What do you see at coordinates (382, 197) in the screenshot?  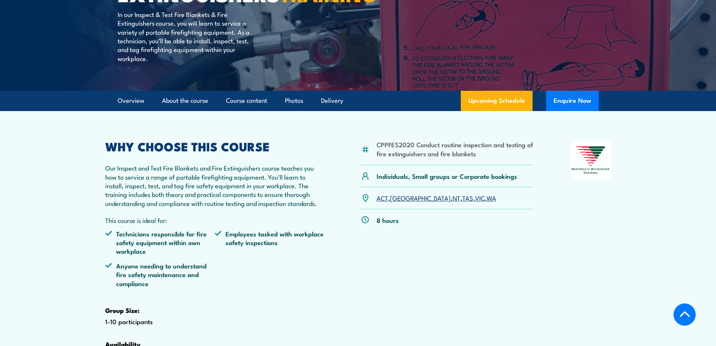 I see `a: ACT` at bounding box center [382, 197].